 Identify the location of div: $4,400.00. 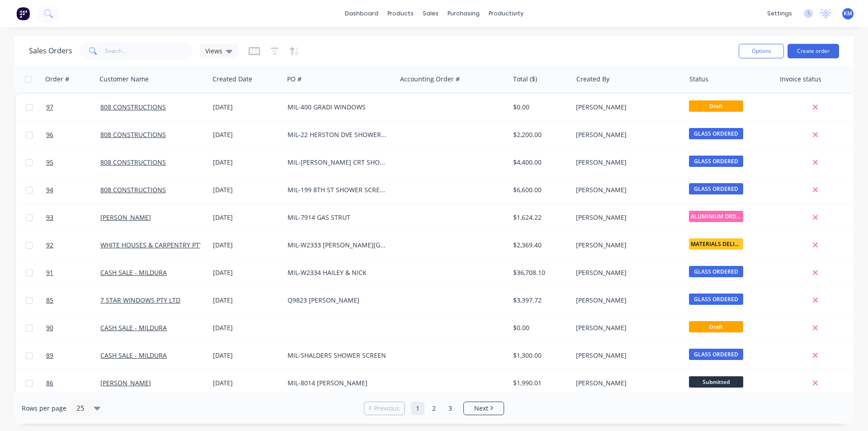
(539, 163).